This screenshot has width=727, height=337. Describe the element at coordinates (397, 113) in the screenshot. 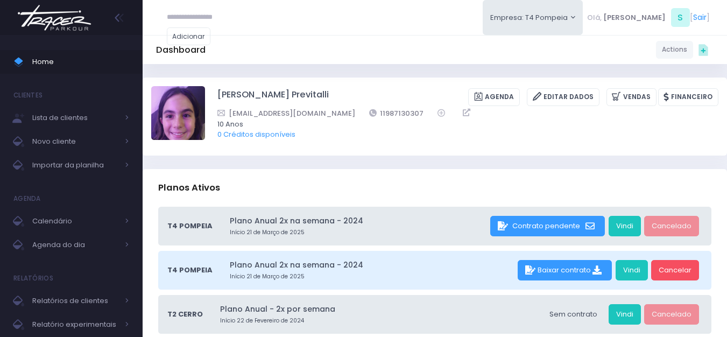

I see `a: 11987130307` at that location.